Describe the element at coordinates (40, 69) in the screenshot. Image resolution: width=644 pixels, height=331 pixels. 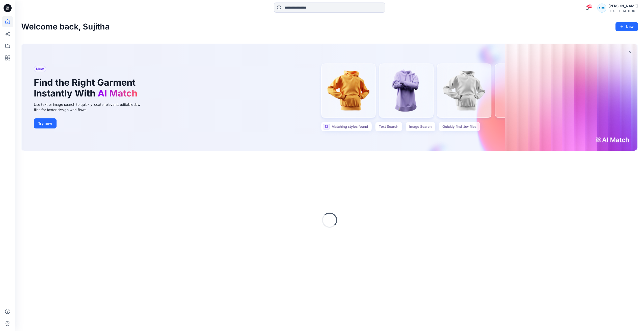
I see `span: New` at that location.